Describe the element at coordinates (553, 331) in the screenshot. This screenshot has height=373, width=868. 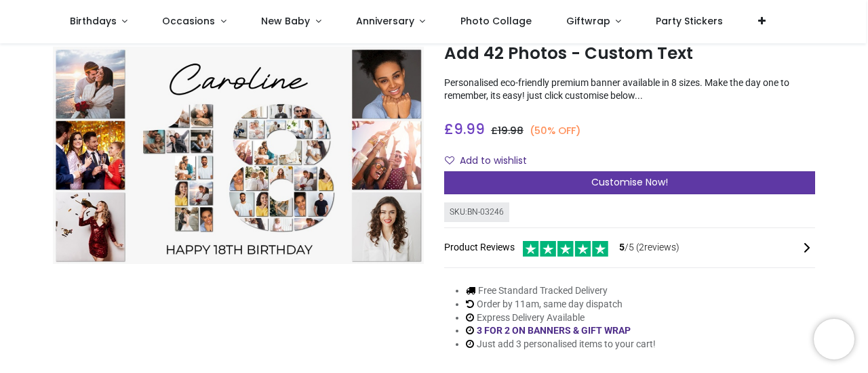
I see `a: 3 FOR 2 ON BANNERS & GIFT WRAP` at that location.